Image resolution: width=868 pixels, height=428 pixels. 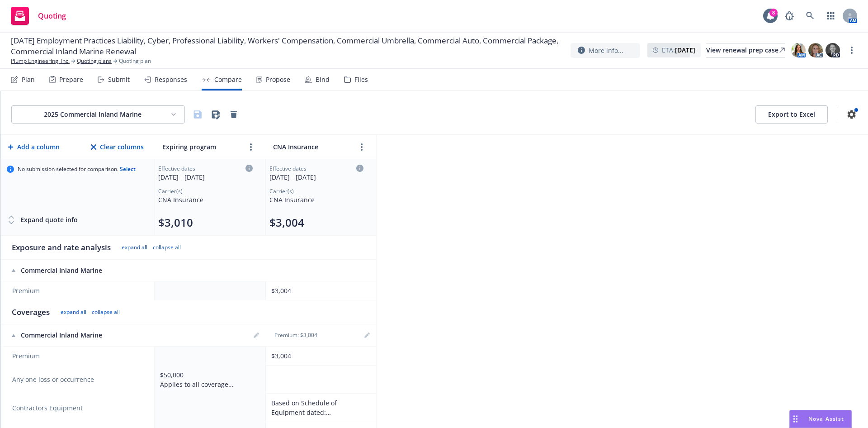 I want to click on div: Compare, so click(x=228, y=79).